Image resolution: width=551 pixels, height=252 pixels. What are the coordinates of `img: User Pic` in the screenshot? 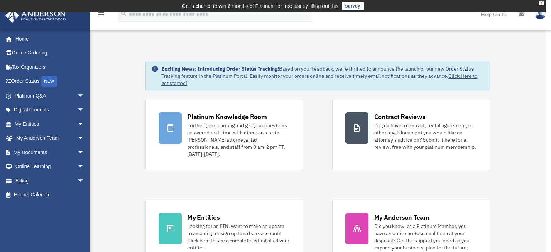 It's located at (541, 14).